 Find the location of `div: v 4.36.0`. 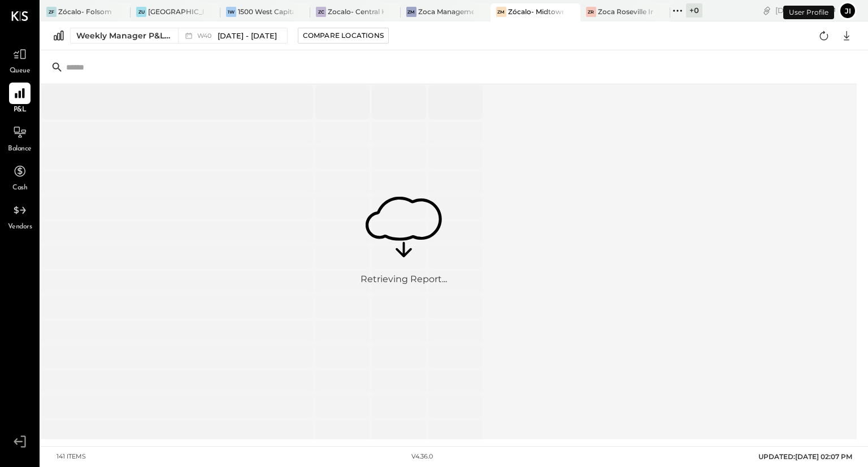

div: v 4.36.0 is located at coordinates (423, 457).